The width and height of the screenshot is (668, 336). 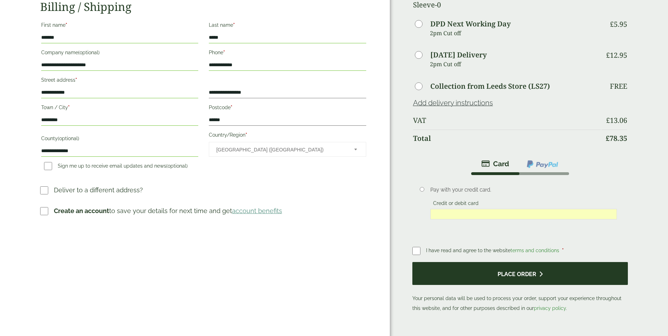 What do you see at coordinates (287, 54) in the screenshot?
I see `label: Phone` at bounding box center [287, 54].